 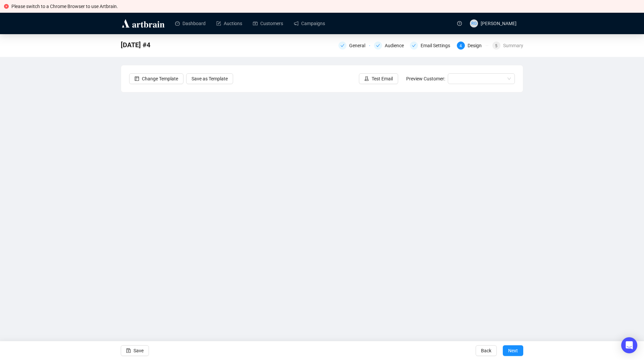 What do you see at coordinates (513, 45) in the screenshot?
I see `div: Summary` at bounding box center [513, 45].